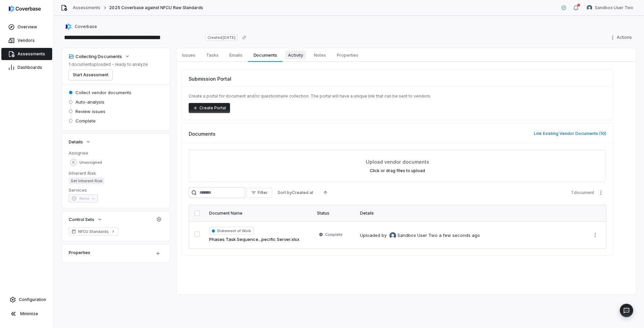  Describe the element at coordinates (156, 8) in the screenshot. I see `span: 2025 Coverbase against NFCU Raw Standards` at that location.